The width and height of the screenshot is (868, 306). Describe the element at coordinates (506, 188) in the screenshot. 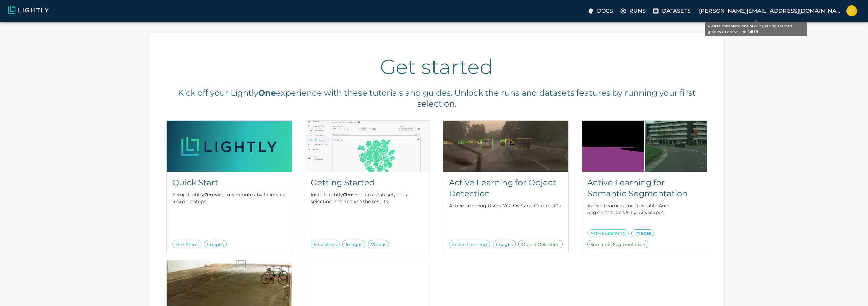

I see `h5: Active Learning for Object Detection` at that location.